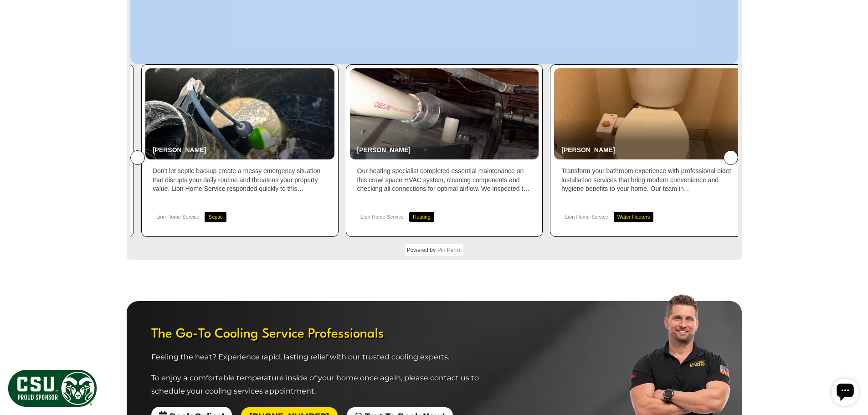 The height and width of the screenshot is (415, 868). Describe the element at coordinates (448, 250) in the screenshot. I see `a: Pin Parrot` at that location.